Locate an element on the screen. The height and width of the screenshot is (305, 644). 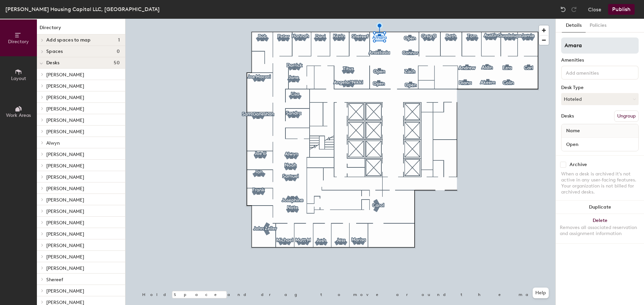
input: Add amenities is located at coordinates (595, 73).